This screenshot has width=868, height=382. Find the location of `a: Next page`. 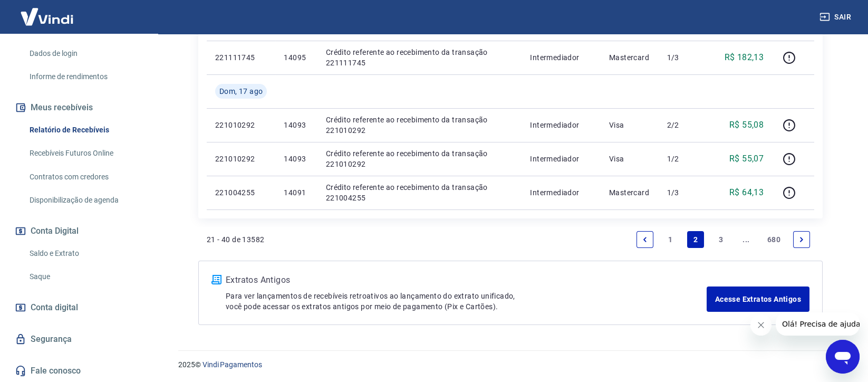

a: Next page is located at coordinates (802, 240).